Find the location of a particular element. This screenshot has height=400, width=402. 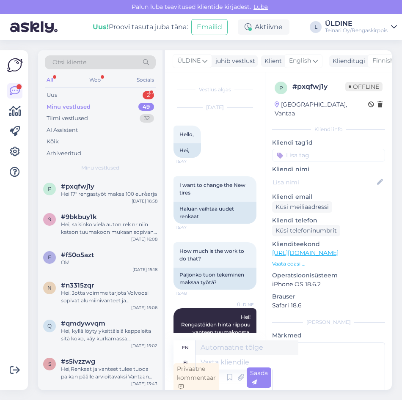

p: Klienditeekond is located at coordinates (328, 244).